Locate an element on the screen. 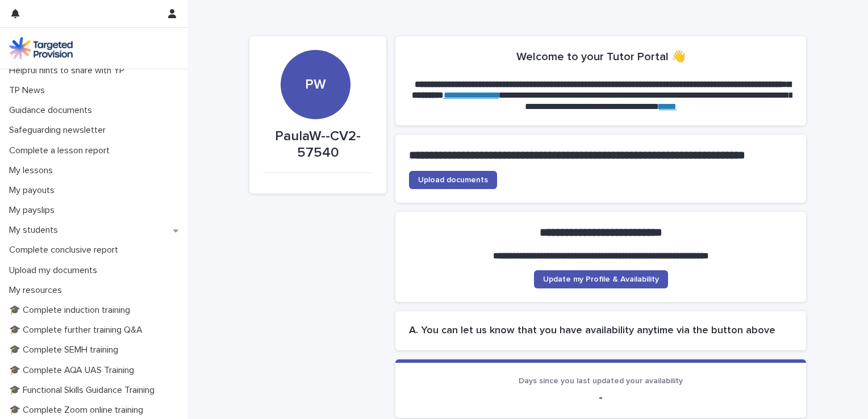  div: PW is located at coordinates (315, 50).